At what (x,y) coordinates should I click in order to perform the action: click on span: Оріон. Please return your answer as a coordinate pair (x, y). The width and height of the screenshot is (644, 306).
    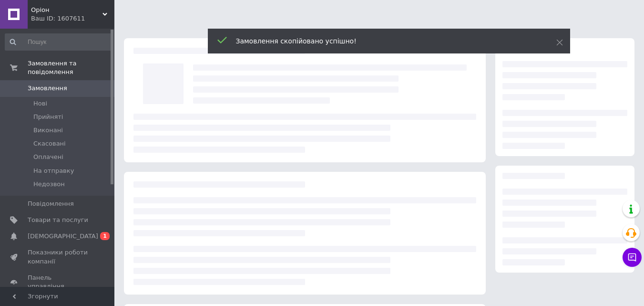
    Looking at the image, I should click on (67, 10).